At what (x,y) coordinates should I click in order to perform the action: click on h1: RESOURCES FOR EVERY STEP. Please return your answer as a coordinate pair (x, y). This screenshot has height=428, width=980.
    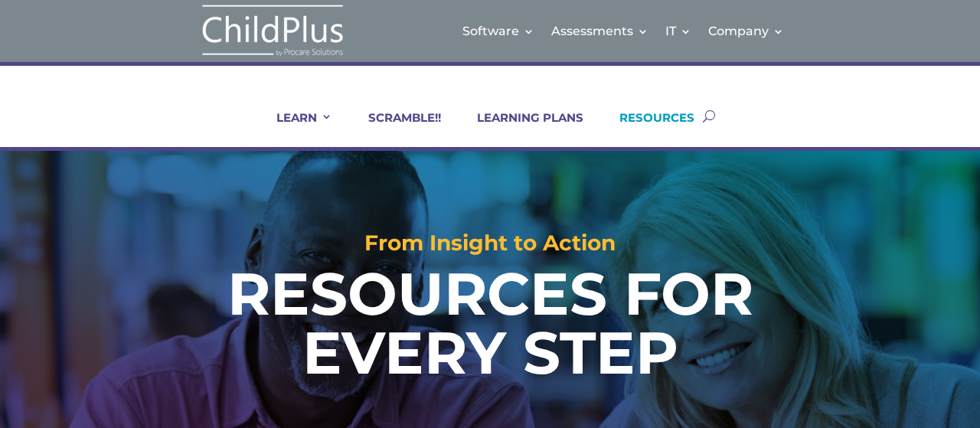
    Looking at the image, I should click on (490, 328).